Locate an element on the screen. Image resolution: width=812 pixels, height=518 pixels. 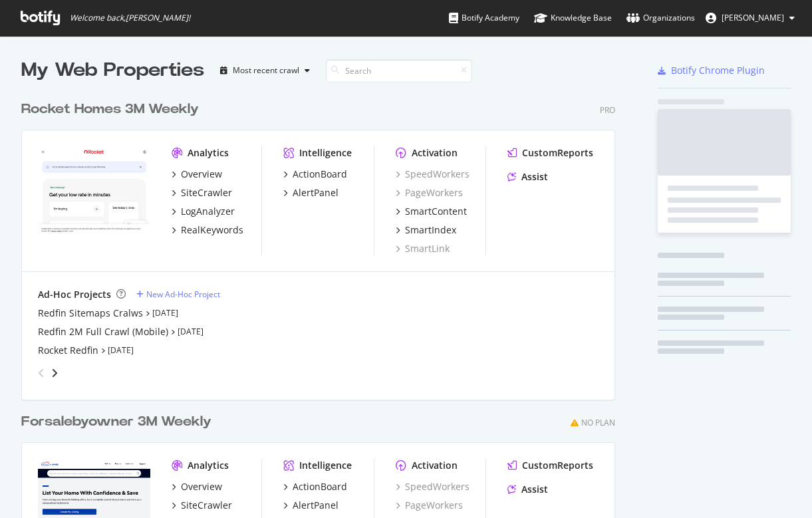
a: Rocket Redfin is located at coordinates (68, 350).